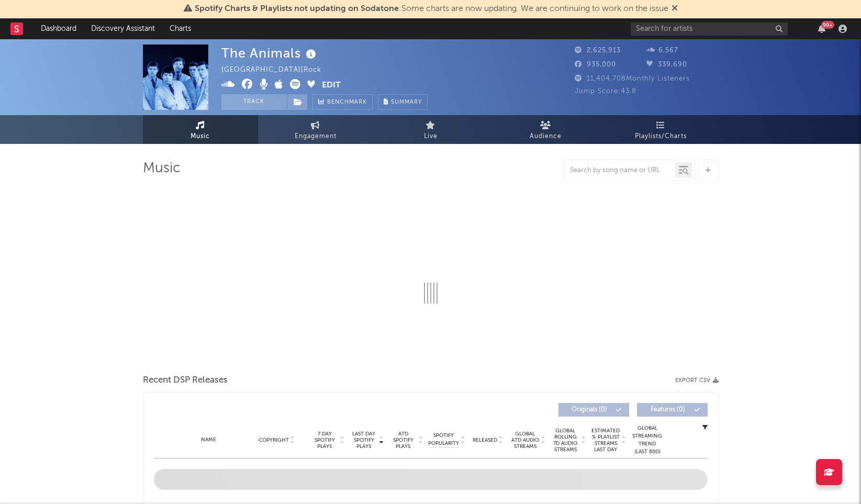  I want to click on a: Discovery Assistant, so click(123, 29).